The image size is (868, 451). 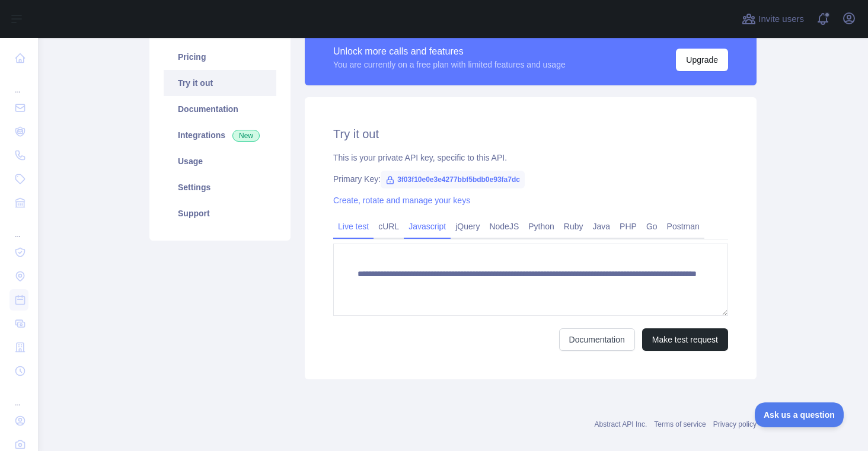 What do you see at coordinates (531, 179) in the screenshot?
I see `div: Primary Key:` at bounding box center [531, 179].